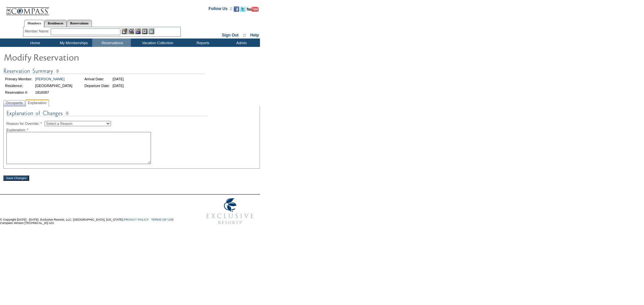 Image resolution: width=644 pixels, height=305 pixels. I want to click on td: Arrival Date:, so click(97, 79).